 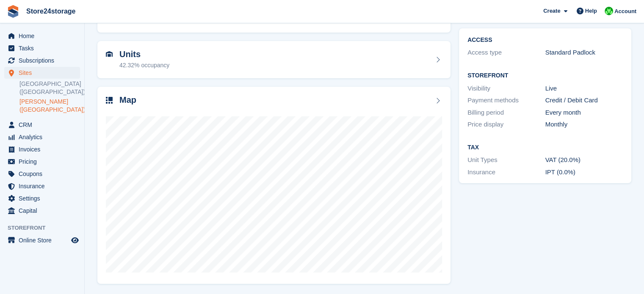 What do you see at coordinates (44, 162) in the screenshot?
I see `span: Pricing` at bounding box center [44, 162].